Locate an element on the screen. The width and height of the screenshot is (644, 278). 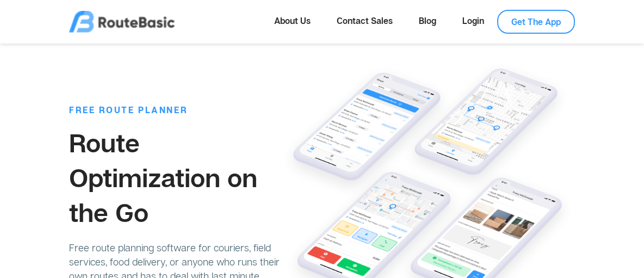
a: Contact Sales is located at coordinates (364, 21).